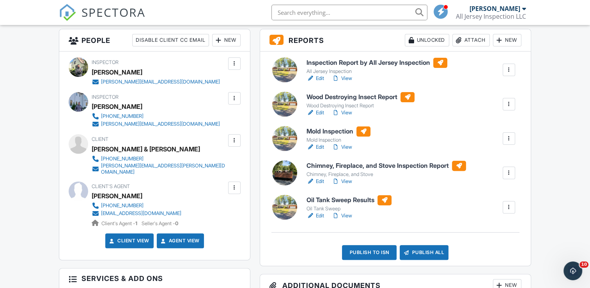 The width and height of the screenshot is (590, 288). Describe the element at coordinates (339, 140) in the screenshot. I see `div: Mold Inspection` at that location.